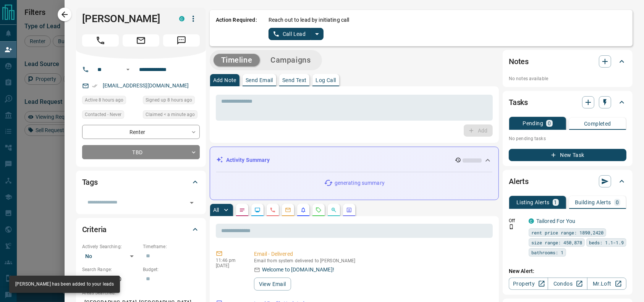 This screenshot has width=644, height=302. I want to click on span: Call, so click(101, 40).